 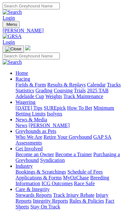 What do you see at coordinates (70, 201) in the screenshot?
I see `div: Care & Integrity` at bounding box center [70, 201].